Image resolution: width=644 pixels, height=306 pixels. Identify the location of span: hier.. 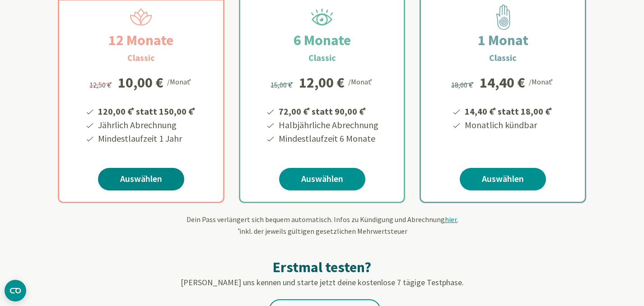
(452, 219).